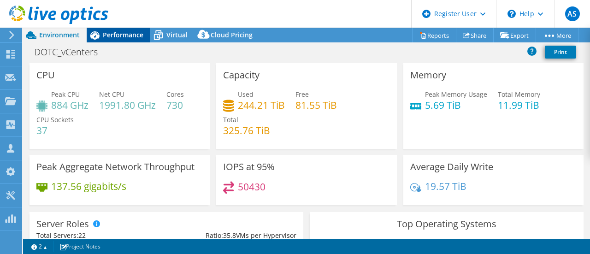 This screenshot has width=590, height=254. Describe the element at coordinates (175, 94) in the screenshot. I see `span: Cores` at that location.